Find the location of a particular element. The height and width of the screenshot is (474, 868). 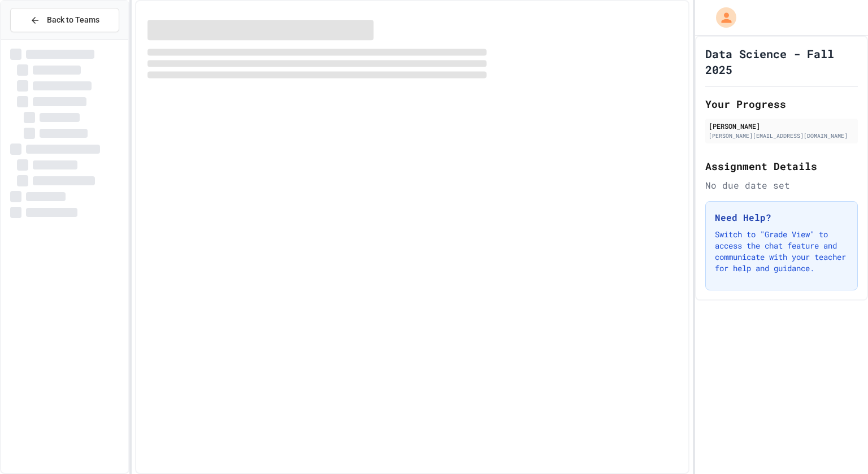

div: No due date set is located at coordinates (782, 185).